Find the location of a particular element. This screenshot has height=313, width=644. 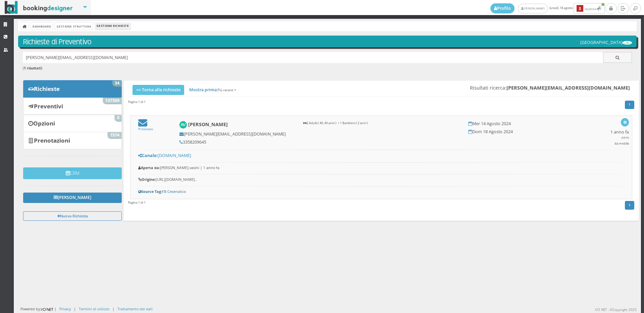

h6: FB Cesenatico is located at coordinates (382, 191).